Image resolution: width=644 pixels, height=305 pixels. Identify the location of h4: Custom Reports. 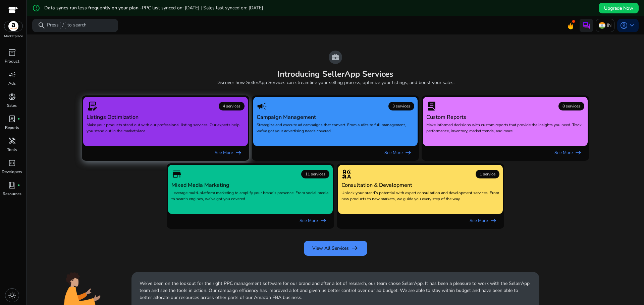
(505, 117).